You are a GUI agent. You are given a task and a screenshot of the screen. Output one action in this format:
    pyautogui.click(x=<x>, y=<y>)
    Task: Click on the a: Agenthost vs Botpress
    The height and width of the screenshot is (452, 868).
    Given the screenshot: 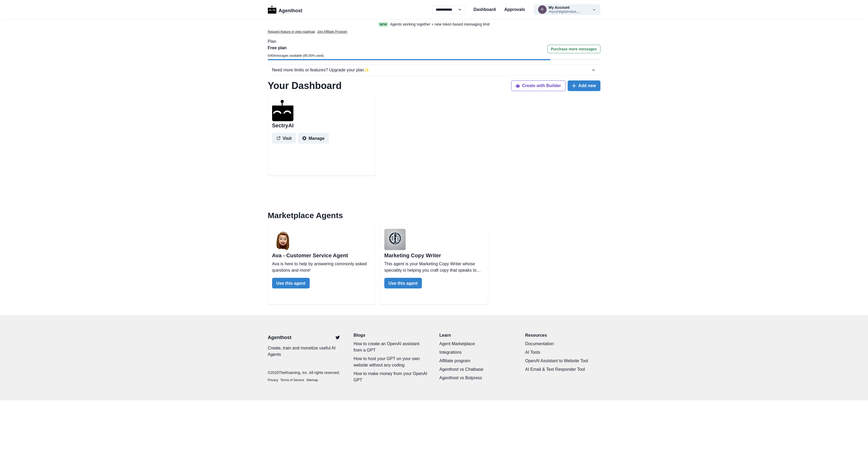 What is the action you would take?
    pyautogui.click(x=477, y=378)
    